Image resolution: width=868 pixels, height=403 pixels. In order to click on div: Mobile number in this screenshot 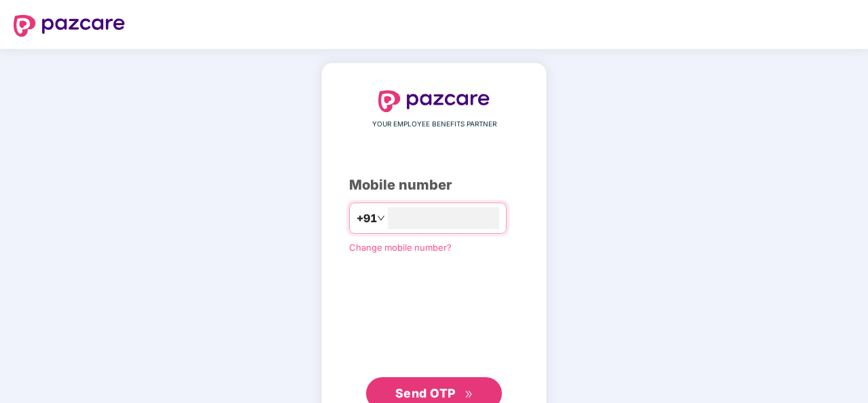, I will do `click(434, 185)`.